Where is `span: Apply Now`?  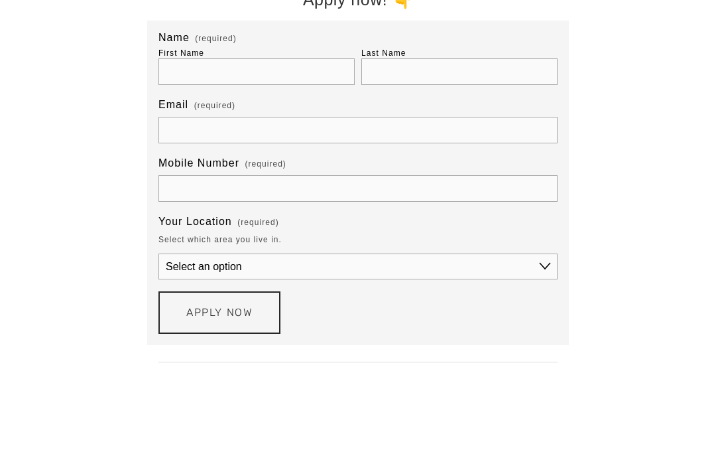
span: Apply Now is located at coordinates (220, 312).